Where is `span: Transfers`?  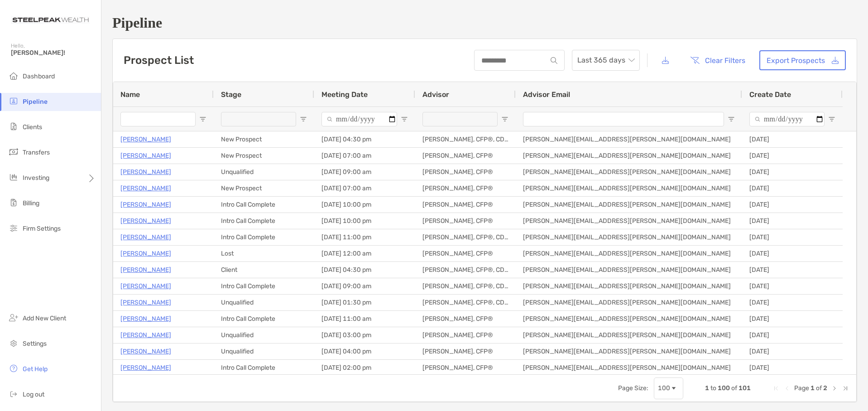
span: Transfers is located at coordinates (36, 152).